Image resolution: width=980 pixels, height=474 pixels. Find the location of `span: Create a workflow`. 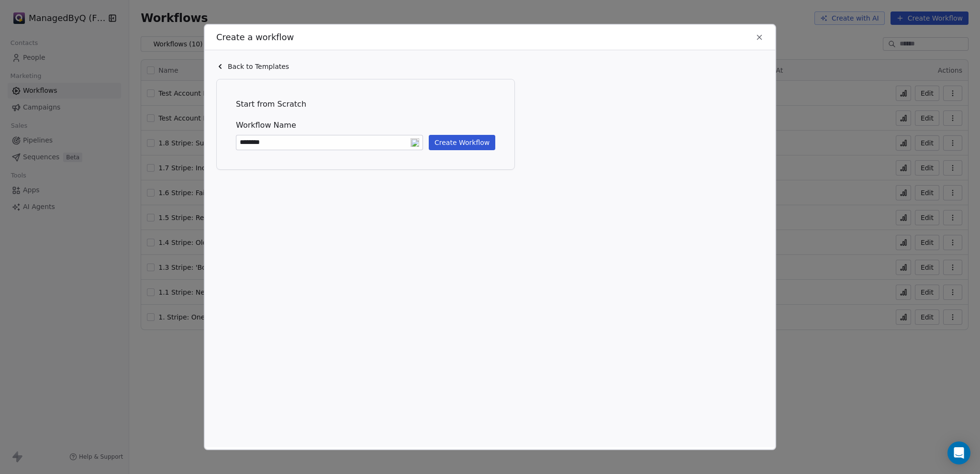

span: Create a workflow is located at coordinates (255, 38).